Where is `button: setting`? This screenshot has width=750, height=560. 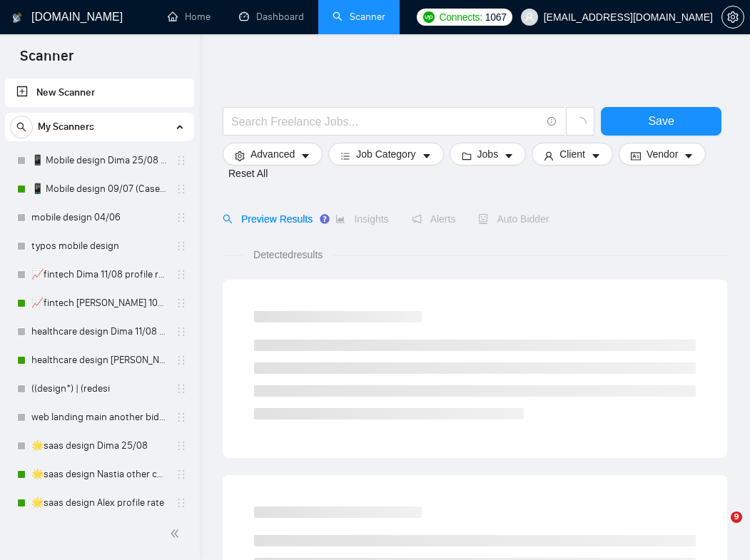 button: setting is located at coordinates (733, 17).